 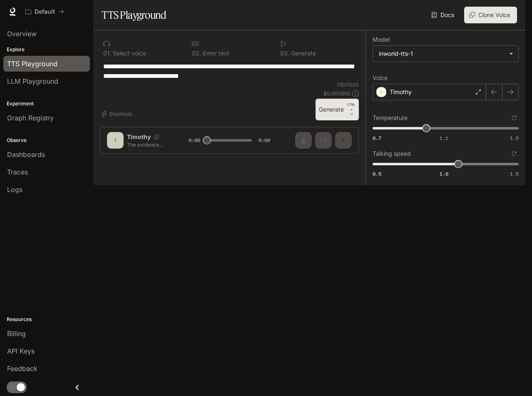 I want to click on h1: TTS Playground, so click(x=134, y=15).